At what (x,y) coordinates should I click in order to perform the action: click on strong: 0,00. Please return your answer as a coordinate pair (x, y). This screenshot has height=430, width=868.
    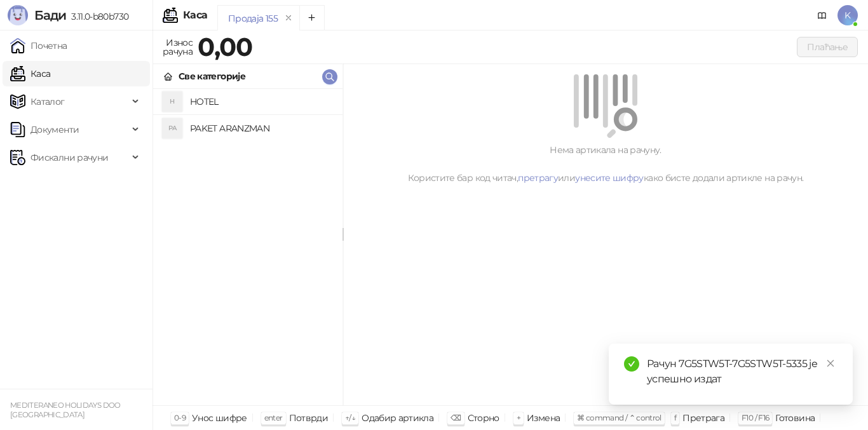
    Looking at the image, I should click on (225, 47).